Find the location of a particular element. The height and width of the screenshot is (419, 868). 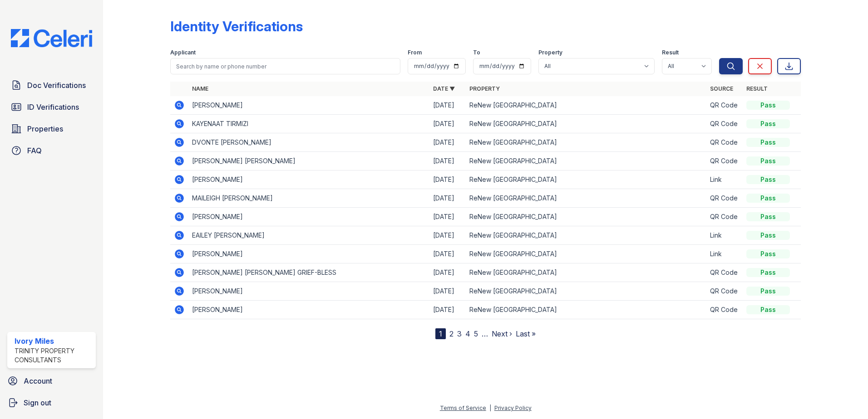

a: Result is located at coordinates (757, 89).